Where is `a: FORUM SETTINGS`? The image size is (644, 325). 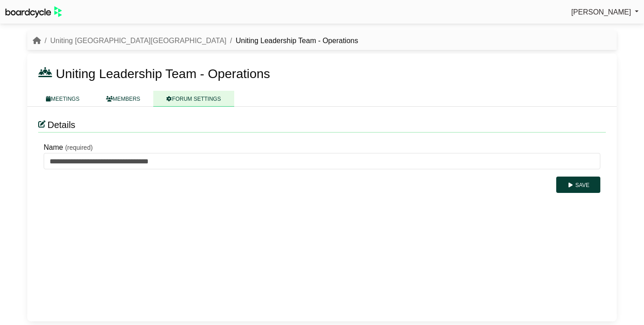 a: FORUM SETTINGS is located at coordinates (193, 99).